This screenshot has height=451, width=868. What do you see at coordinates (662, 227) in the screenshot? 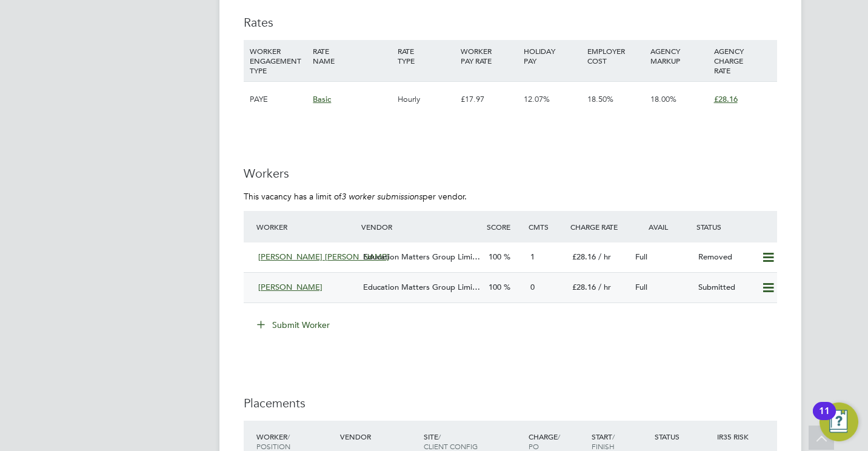
I see `div: Avail` at bounding box center [662, 227].